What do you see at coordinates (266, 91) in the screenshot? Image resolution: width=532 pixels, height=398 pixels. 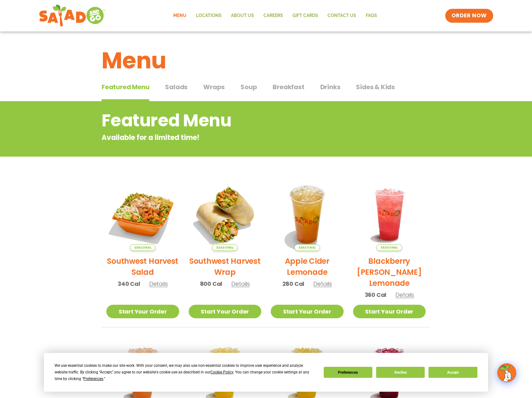 I see `div: Tabbed content` at bounding box center [266, 91].